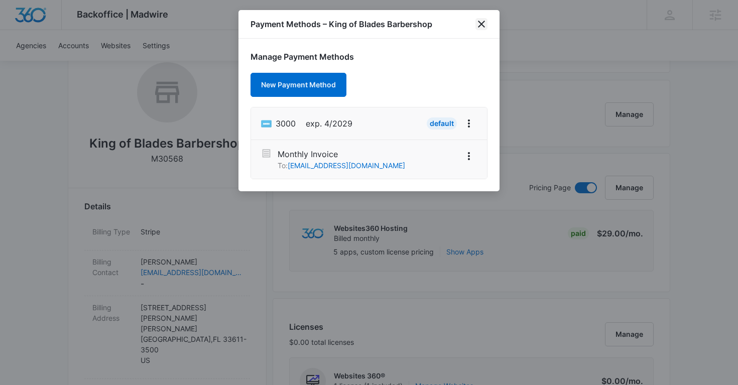  Describe the element at coordinates (341, 24) in the screenshot. I see `h1: Payment Methods – King of Blades Barbershop` at that location.